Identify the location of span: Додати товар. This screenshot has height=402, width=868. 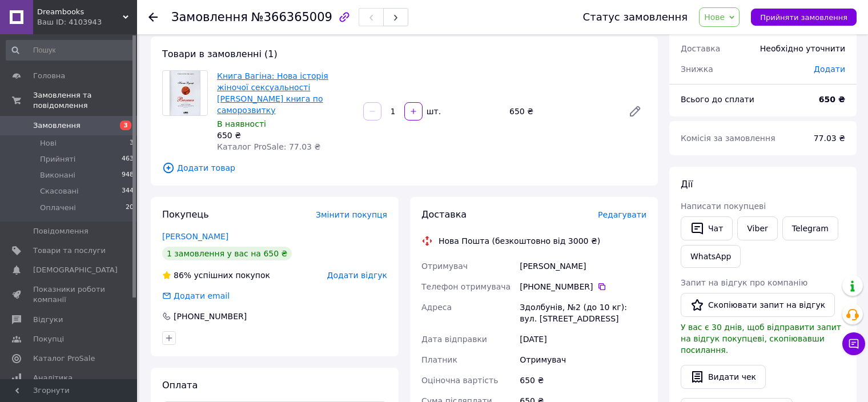
(404, 168).